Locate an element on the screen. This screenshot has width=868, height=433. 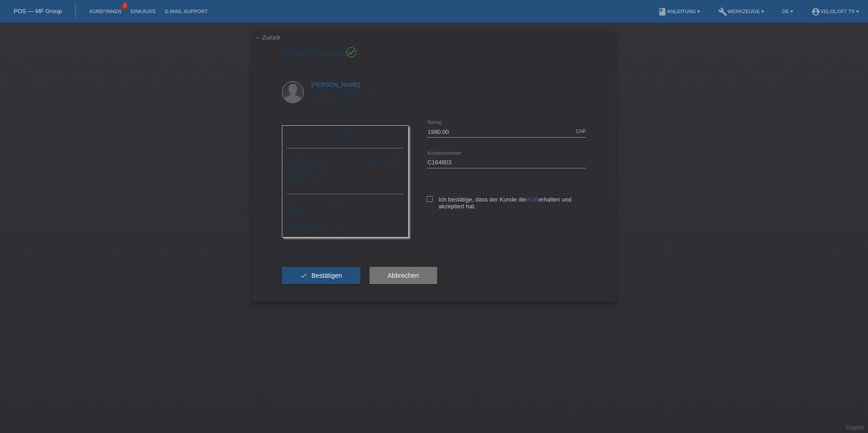
div: m-way is located at coordinates (345, 133).